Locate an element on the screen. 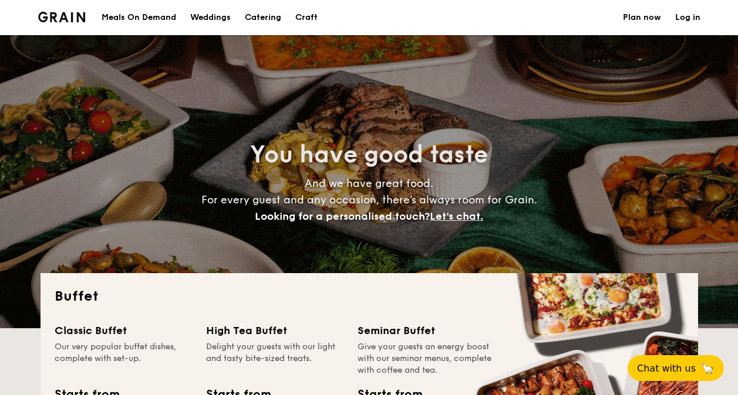  div: Seminar Buffet is located at coordinates (426, 331).